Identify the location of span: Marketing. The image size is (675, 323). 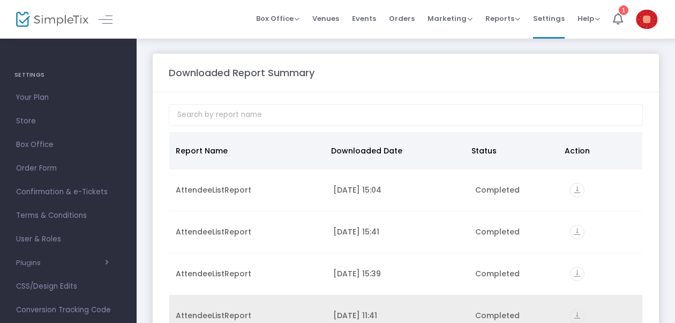
(450, 18).